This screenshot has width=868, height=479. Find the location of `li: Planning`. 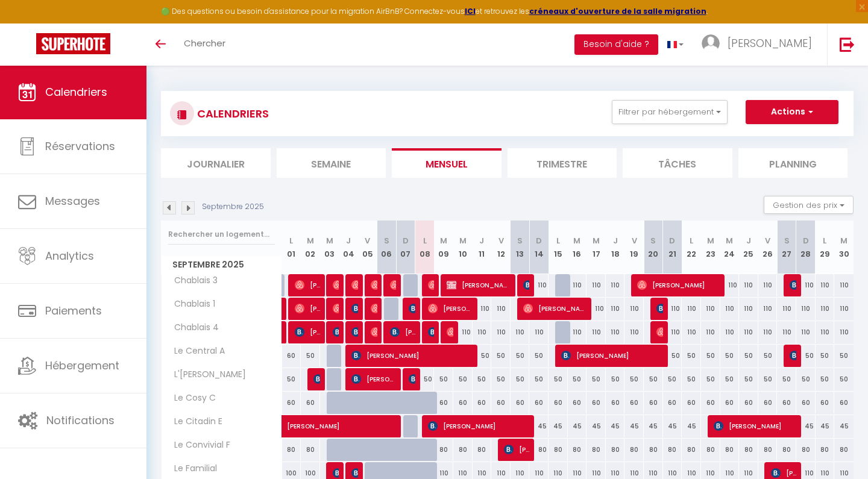

li: Planning is located at coordinates (794, 162).